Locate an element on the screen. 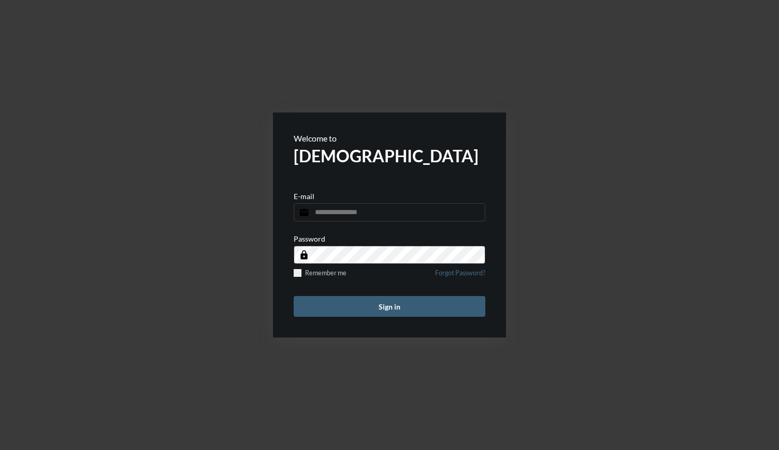 Image resolution: width=779 pixels, height=450 pixels. p: Password is located at coordinates (309, 238).